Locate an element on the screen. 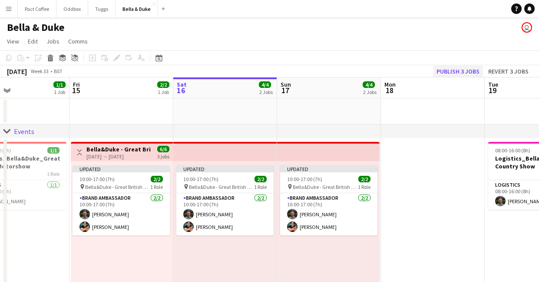 This screenshot has width=539, height=282. span: Sun is located at coordinates (286, 84).